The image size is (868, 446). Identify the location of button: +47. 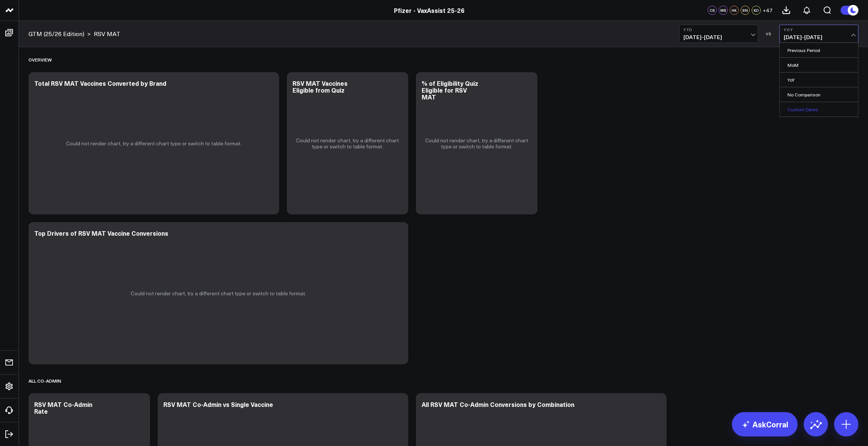
(767, 10).